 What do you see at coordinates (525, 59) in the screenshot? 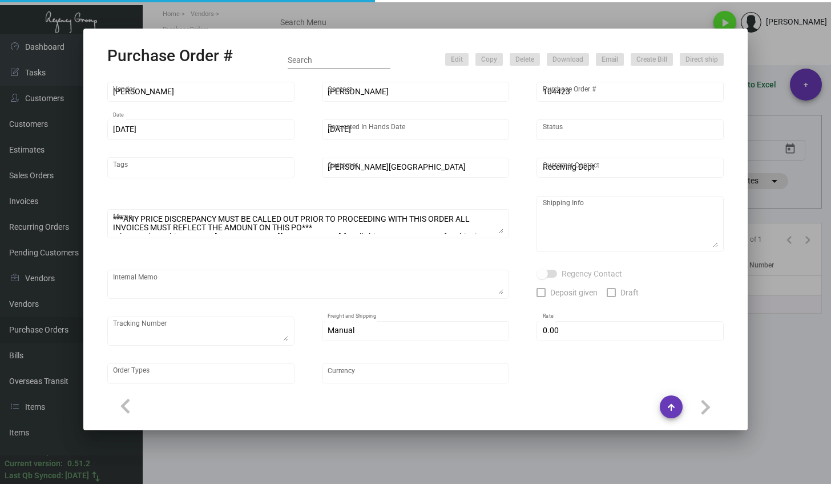
I see `button: Delete` at bounding box center [525, 59].